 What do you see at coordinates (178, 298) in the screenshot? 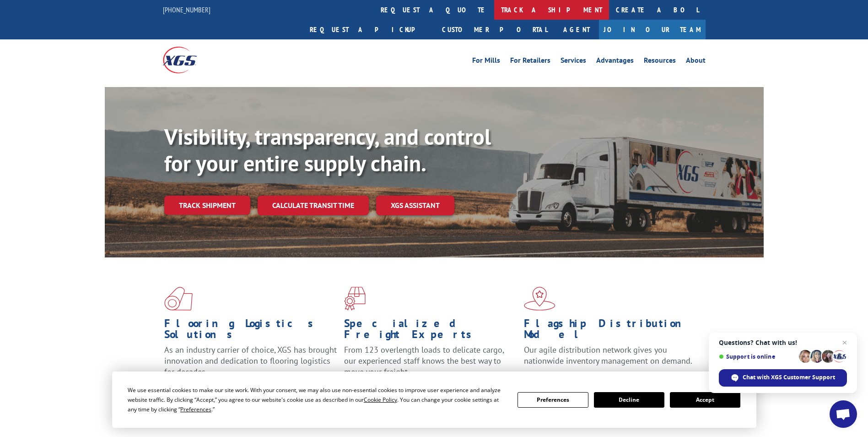
I see `img: xgs-icon-total-supply-chain-intelligence-red` at bounding box center [178, 298].